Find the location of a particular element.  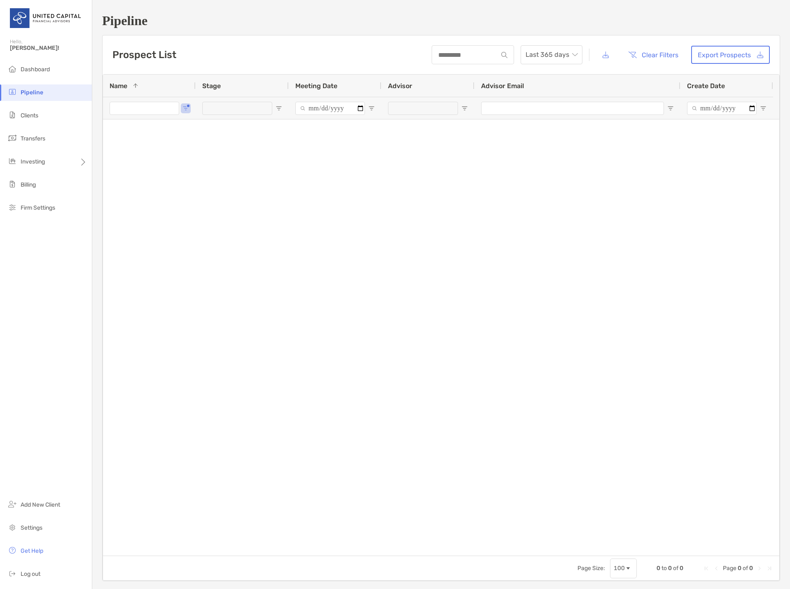

img: clients icon is located at coordinates (12, 115).